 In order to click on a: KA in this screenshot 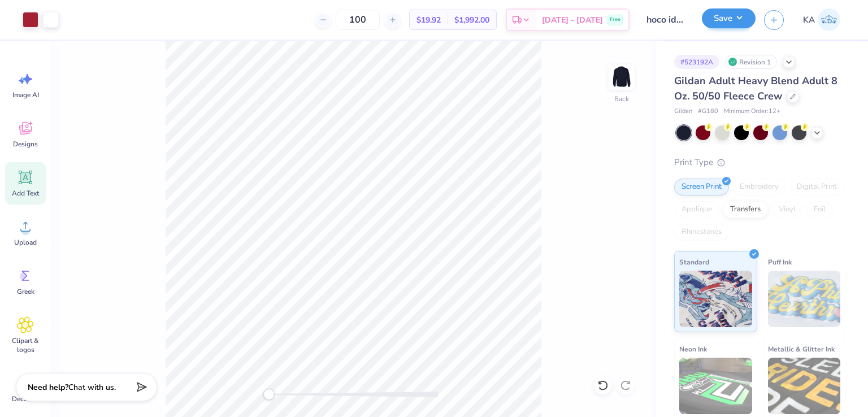, I will do `click(822, 20)`.